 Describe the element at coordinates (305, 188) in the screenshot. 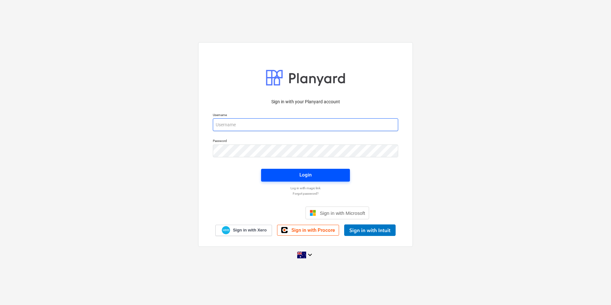

I see `p: Log in with magic link` at that location.